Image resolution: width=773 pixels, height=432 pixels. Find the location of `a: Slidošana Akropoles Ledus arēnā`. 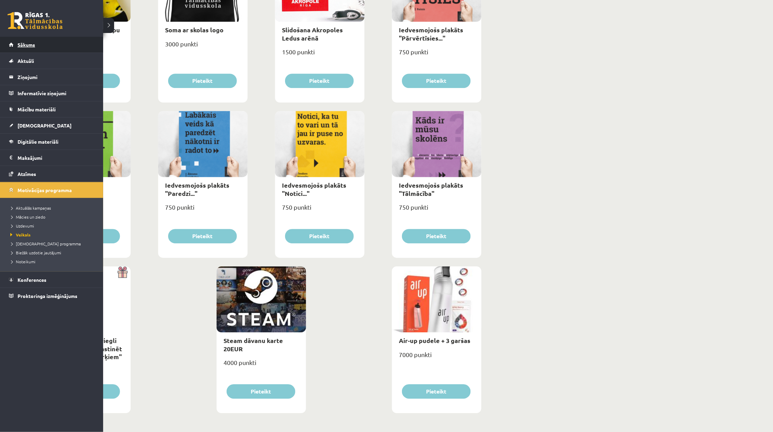

a: Slidošana Akropoles Ledus arēnā is located at coordinates (312, 34).